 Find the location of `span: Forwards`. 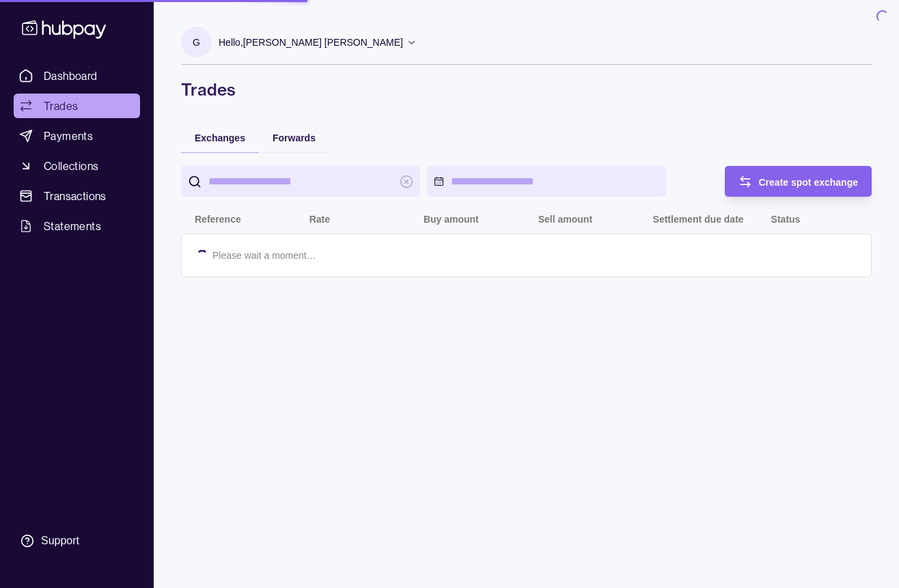

span: Forwards is located at coordinates (294, 138).